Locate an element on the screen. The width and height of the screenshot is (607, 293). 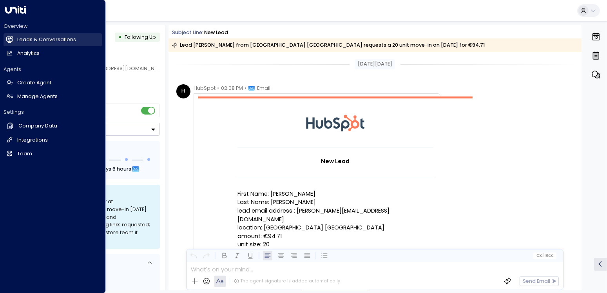
h2: Settings is located at coordinates (53, 112).